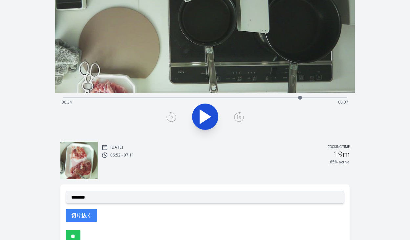 This screenshot has height=240, width=410. I want to click on button: 切り抜く, so click(81, 215).